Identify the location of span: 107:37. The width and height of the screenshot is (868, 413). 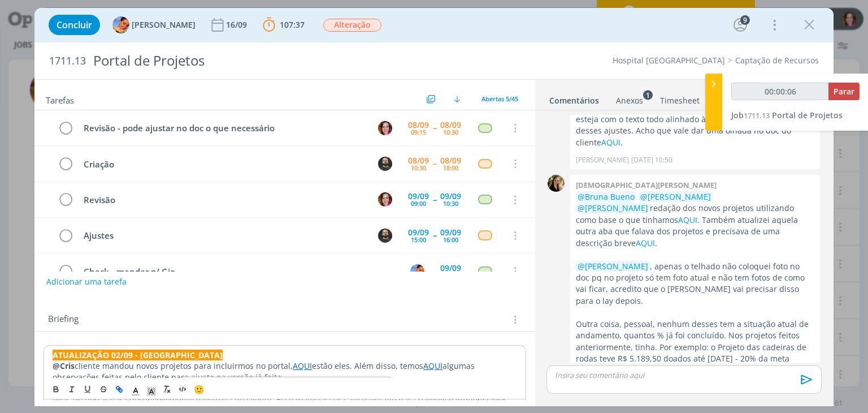
(292, 24).